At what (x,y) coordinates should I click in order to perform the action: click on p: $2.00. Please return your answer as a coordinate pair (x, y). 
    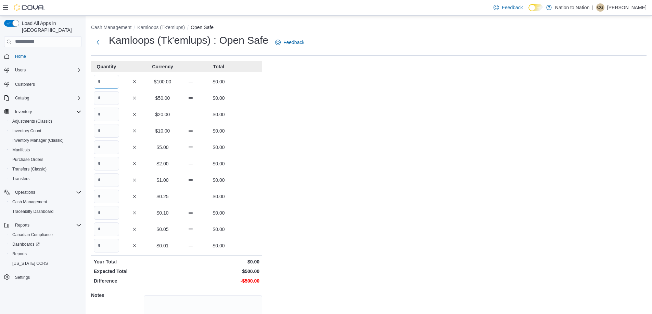
    Looking at the image, I should click on (163, 164).